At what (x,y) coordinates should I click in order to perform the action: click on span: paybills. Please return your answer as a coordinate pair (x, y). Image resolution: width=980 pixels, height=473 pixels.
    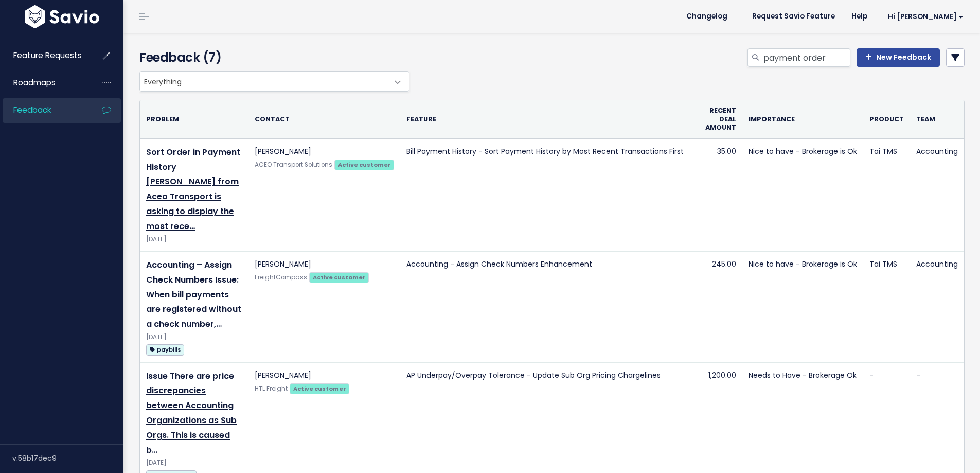
    Looking at the image, I should click on (165, 349).